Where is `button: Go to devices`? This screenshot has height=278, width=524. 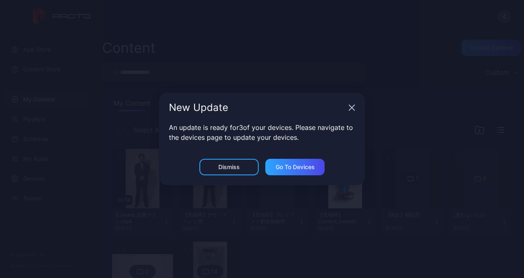 button: Go to devices is located at coordinates (295, 167).